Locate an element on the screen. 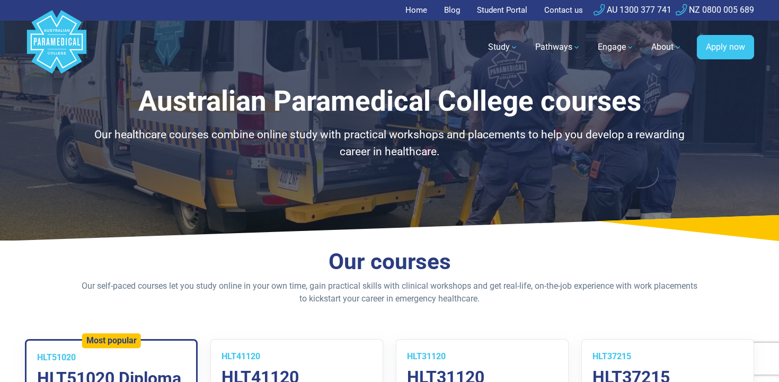 Image resolution: width=779 pixels, height=382 pixels. a: Engage is located at coordinates (616, 47).